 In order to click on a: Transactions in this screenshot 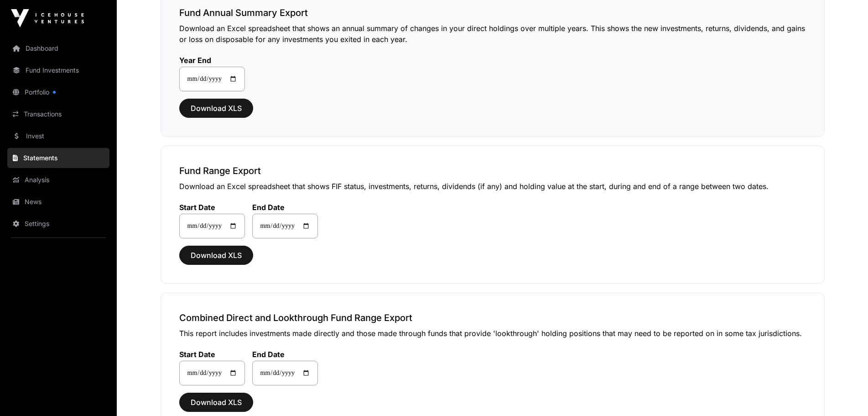, I will do `click(58, 114)`.